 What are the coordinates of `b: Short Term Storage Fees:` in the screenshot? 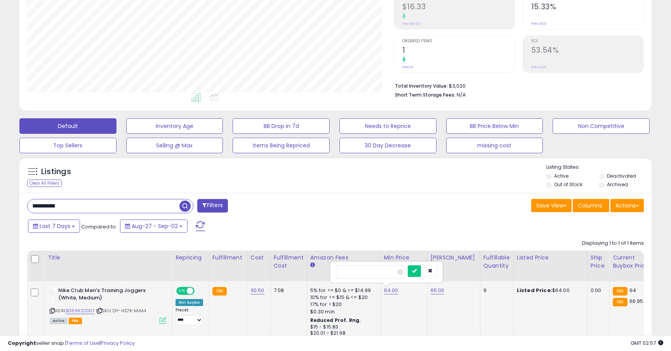 It's located at (425, 95).